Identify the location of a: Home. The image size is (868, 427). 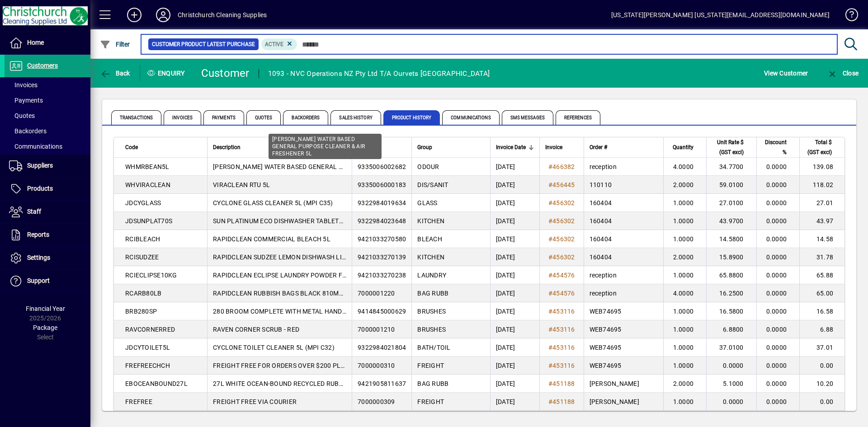
(48, 43).